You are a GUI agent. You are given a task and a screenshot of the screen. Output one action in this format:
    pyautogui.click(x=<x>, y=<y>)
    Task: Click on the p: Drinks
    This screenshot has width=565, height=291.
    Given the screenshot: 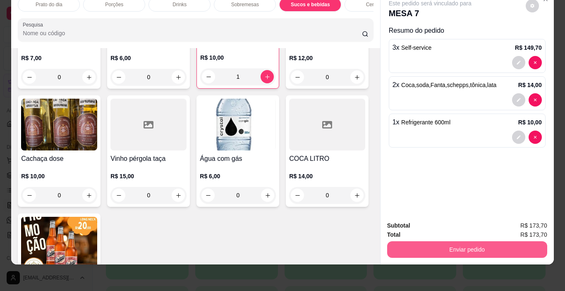 What is the action you would take?
    pyautogui.click(x=180, y=5)
    